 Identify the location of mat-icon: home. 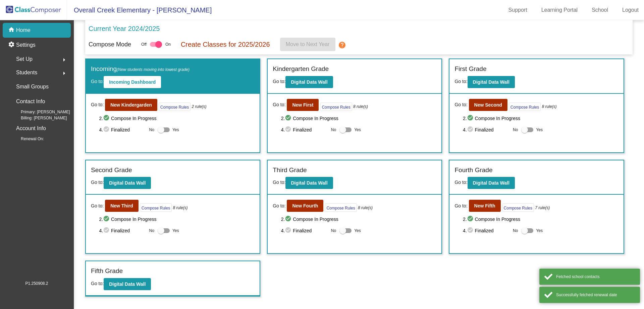
(12, 30).